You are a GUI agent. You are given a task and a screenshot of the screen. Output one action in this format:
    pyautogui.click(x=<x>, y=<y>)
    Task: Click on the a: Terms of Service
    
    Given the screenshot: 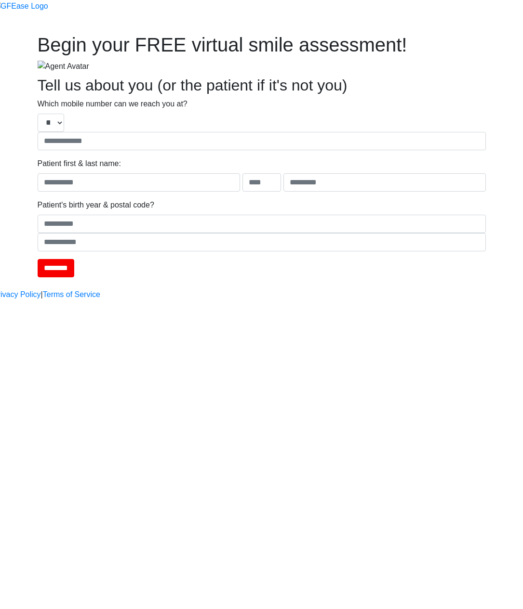 What is the action you would take?
    pyautogui.click(x=71, y=295)
    